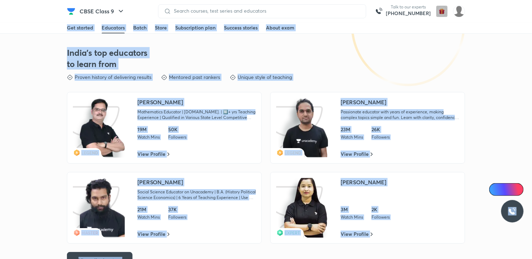 Image resolution: width=532 pixels, height=259 pixels. Describe the element at coordinates (241, 28) in the screenshot. I see `a: Success stories` at that location.